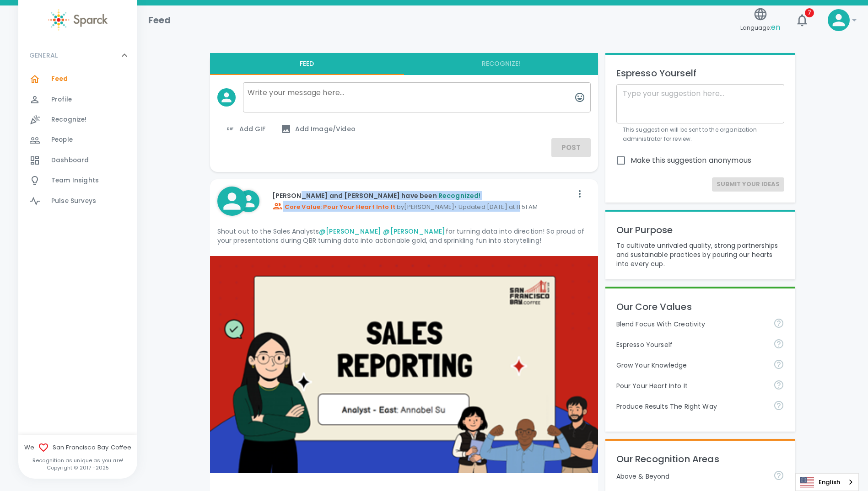 The width and height of the screenshot is (868, 491). What do you see at coordinates (44, 56) in the screenshot?
I see `p: GENERAL` at bounding box center [44, 56].